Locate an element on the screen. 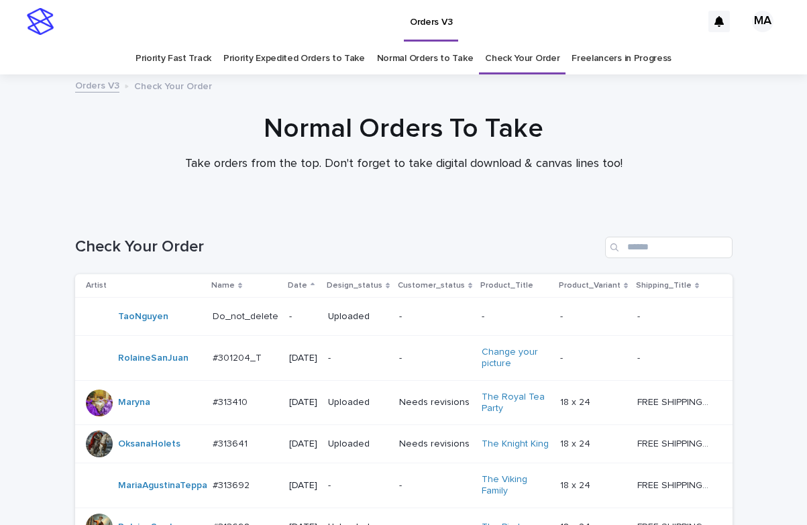 This screenshot has height=525, width=807. p: Customer_status is located at coordinates (432, 286).